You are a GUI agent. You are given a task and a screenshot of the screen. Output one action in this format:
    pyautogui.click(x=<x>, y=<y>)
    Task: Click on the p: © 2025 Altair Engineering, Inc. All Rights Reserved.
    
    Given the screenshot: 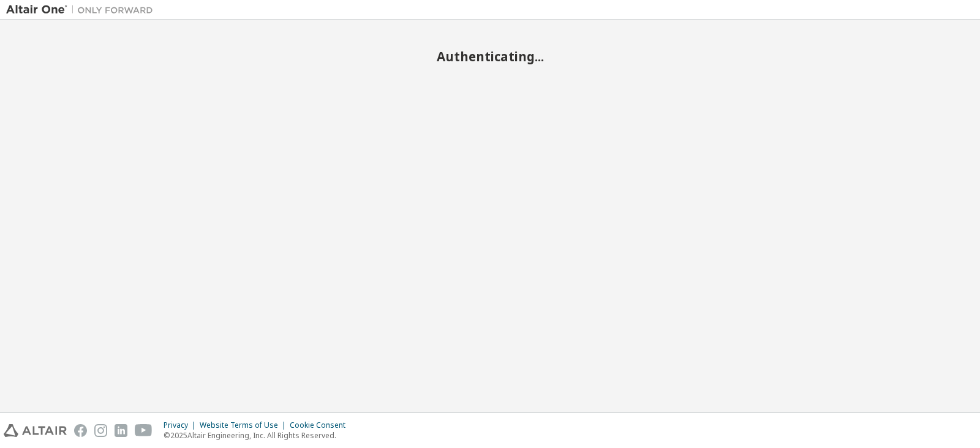 What is the action you would take?
    pyautogui.click(x=258, y=436)
    